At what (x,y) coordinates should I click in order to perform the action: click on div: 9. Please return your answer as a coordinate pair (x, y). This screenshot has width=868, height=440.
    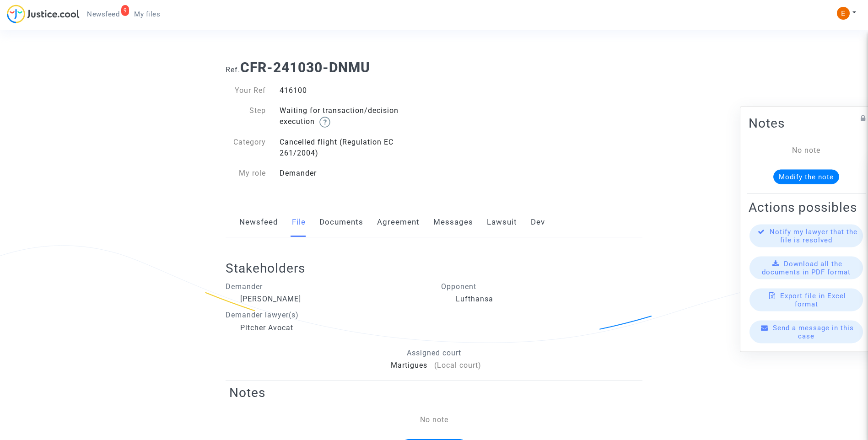
    Looking at the image, I should click on (126, 11).